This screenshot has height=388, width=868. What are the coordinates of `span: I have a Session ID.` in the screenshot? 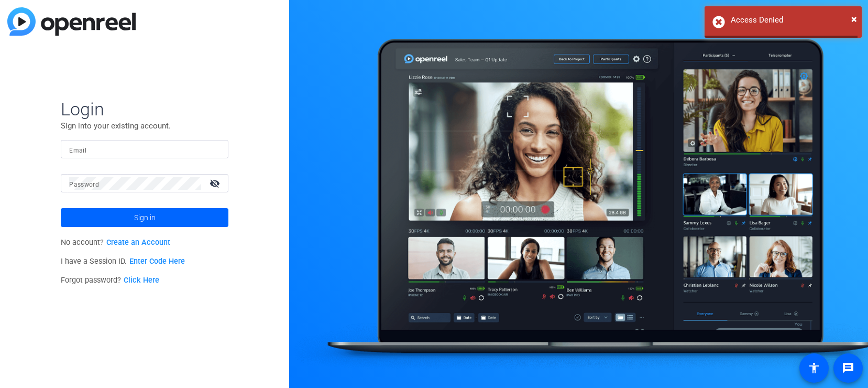 It's located at (122, 261).